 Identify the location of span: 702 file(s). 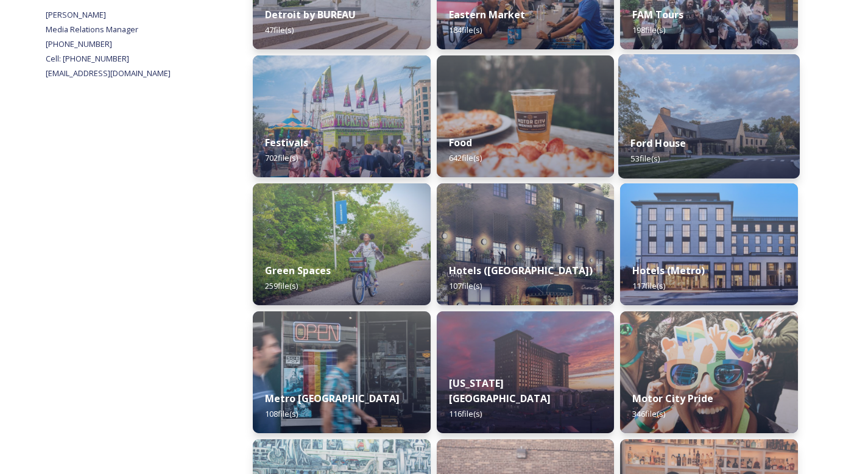
(282, 157).